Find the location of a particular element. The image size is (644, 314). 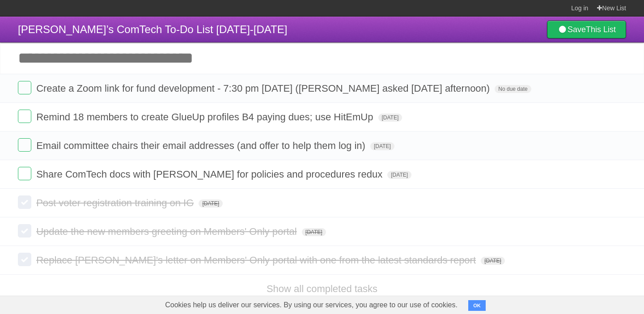

span: Post voter registration training on IG is located at coordinates (116, 202).